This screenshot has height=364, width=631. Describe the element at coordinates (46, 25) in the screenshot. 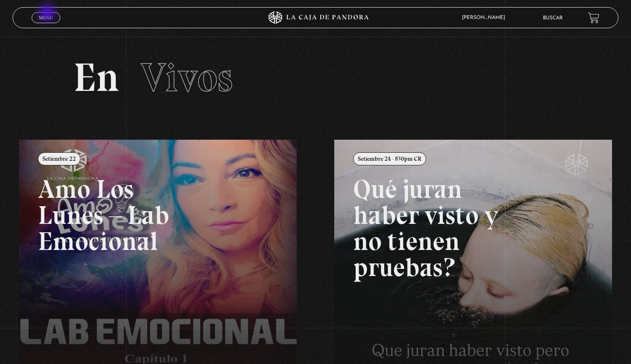

I see `span: Cerrar` at that location.